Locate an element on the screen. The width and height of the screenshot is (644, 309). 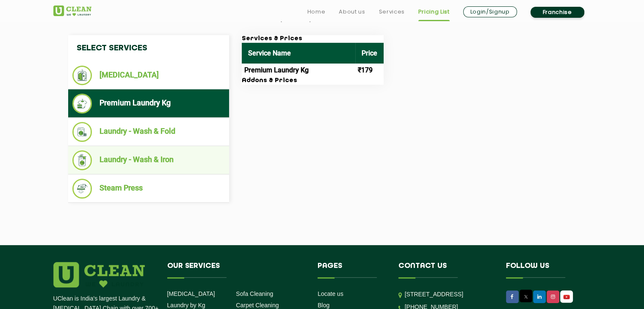
img: Steam Press is located at coordinates (82, 188).